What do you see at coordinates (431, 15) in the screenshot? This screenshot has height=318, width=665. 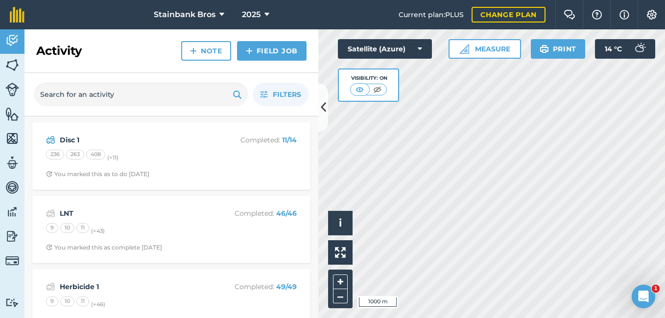 I see `span: Current plan : PLUS` at bounding box center [431, 15].